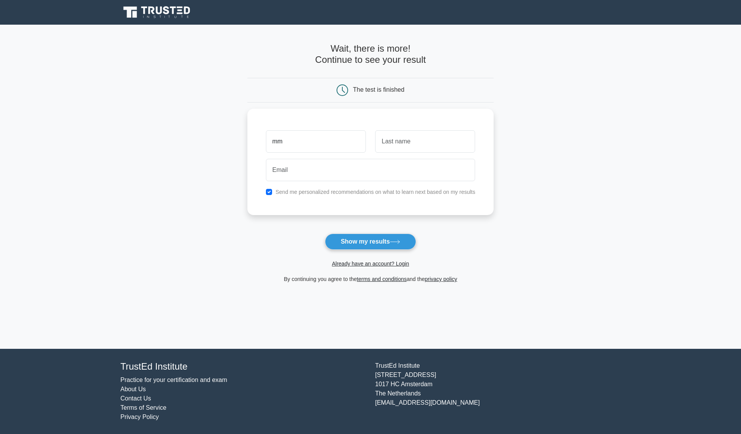 This screenshot has width=741, height=434. Describe the element at coordinates (174, 380) in the screenshot. I see `a: Practice for your certification and exam` at that location.